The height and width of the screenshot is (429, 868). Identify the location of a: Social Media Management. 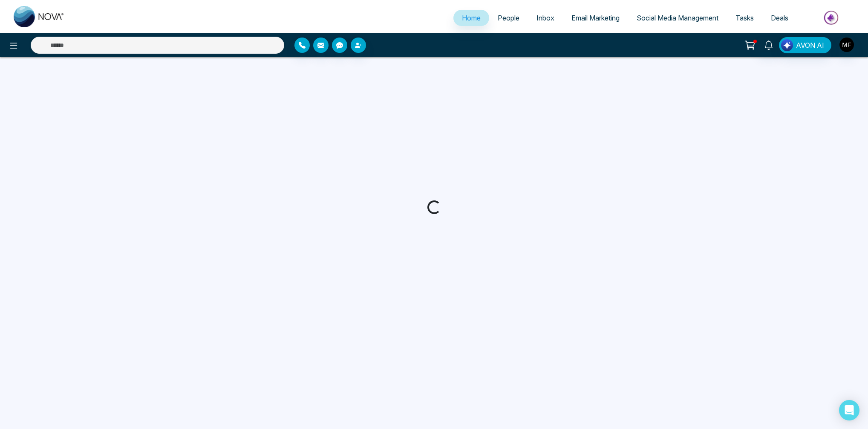
(677, 18).